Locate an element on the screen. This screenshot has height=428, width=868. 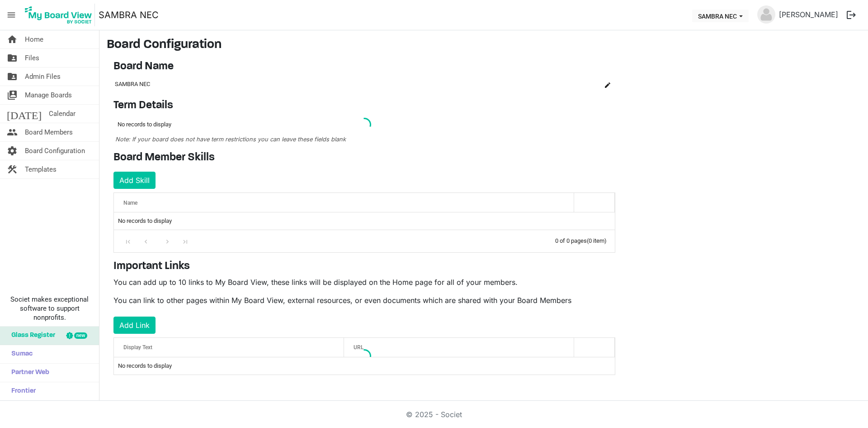
a: © 2025 - Societ is located at coordinates (434, 414).